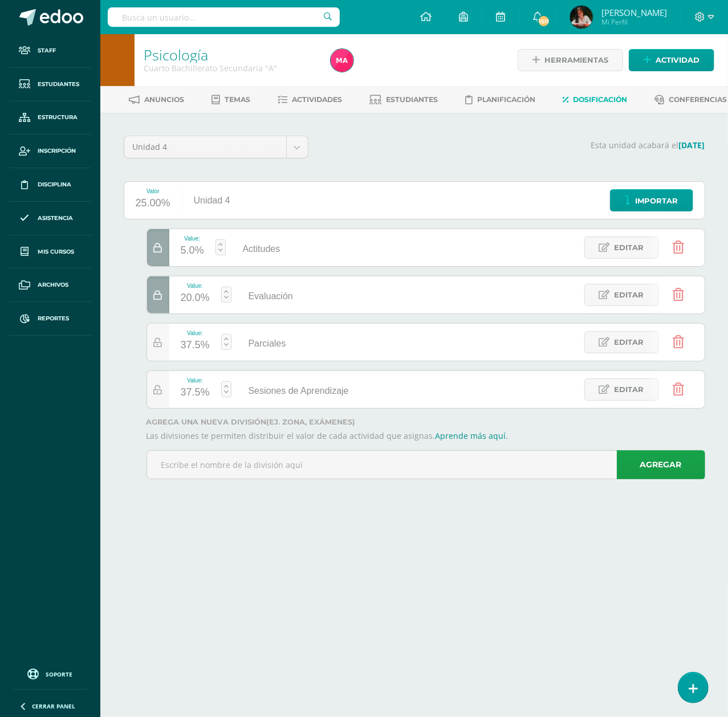 Image resolution: width=728 pixels, height=717 pixels. I want to click on div: Valor, so click(153, 191).